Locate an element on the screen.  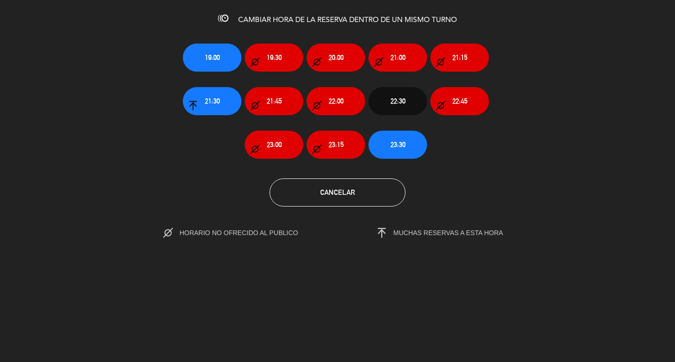
span: 23:15 is located at coordinates (336, 144).